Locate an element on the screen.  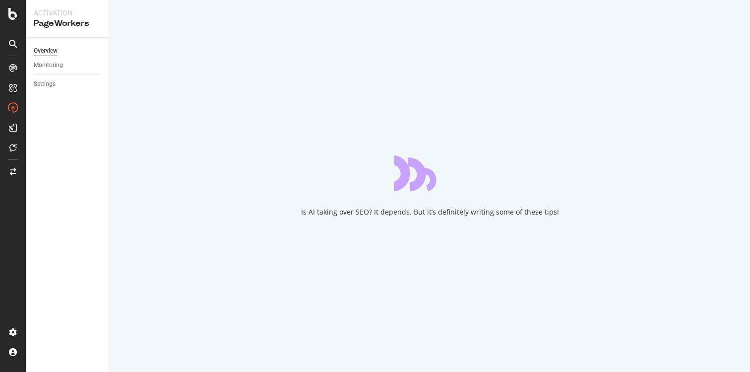
a: Overview is located at coordinates (68, 51).